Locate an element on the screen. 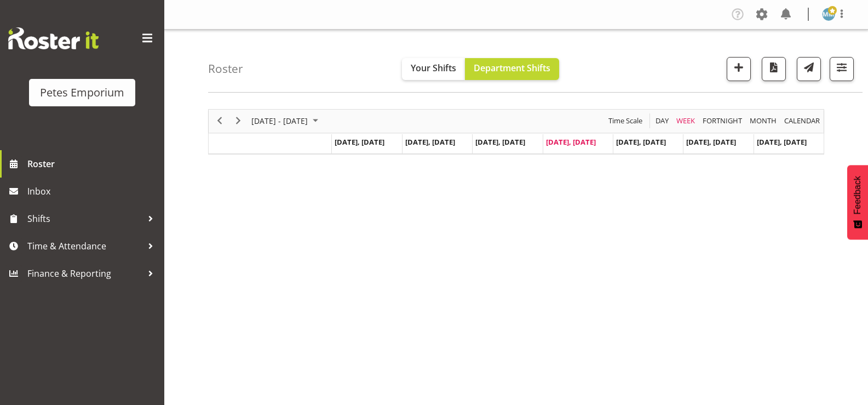 This screenshot has height=405, width=868. button: Department Shifts is located at coordinates (512, 69).